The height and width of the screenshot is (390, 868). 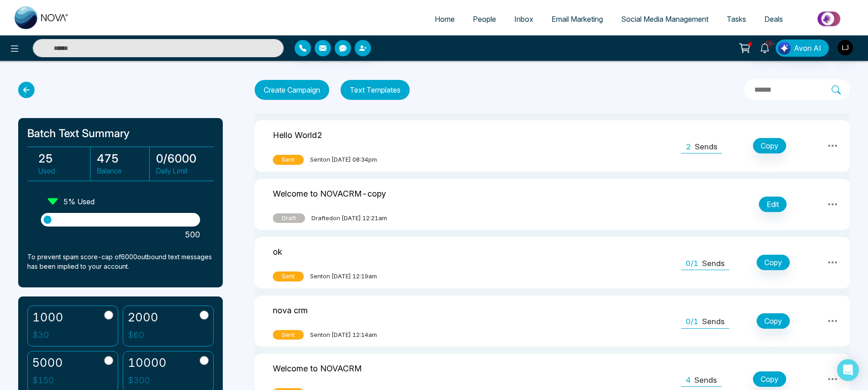 What do you see at coordinates (64, 171) in the screenshot?
I see `p: Used` at bounding box center [64, 171].